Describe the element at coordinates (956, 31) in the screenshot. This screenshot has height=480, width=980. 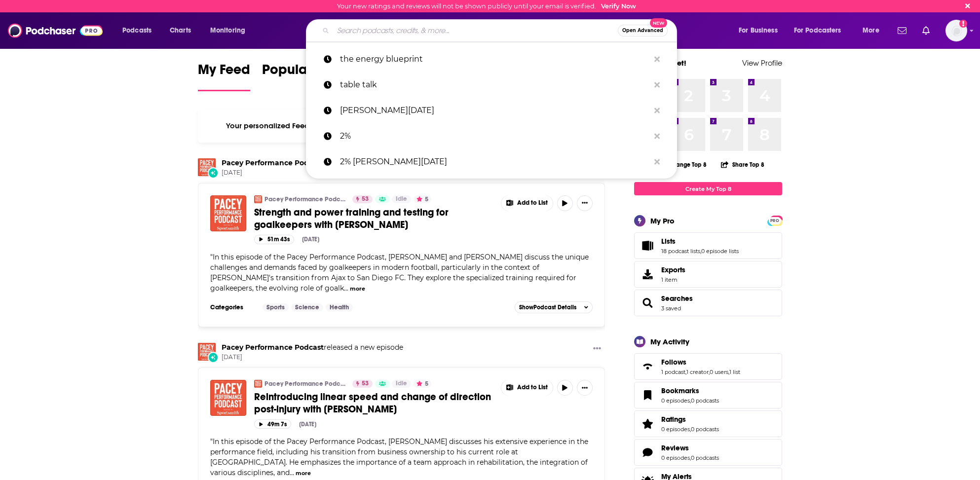
I see `button: Show profile menu` at that location.